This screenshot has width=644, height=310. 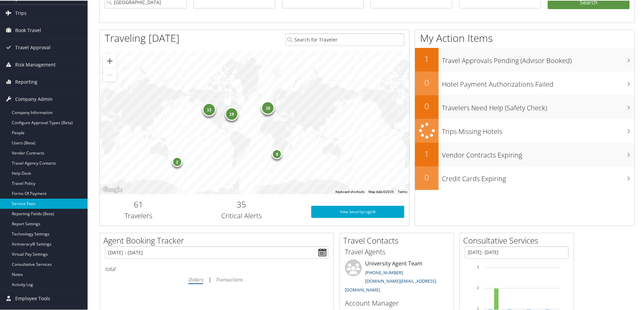 What do you see at coordinates (110, 60) in the screenshot?
I see `button: Zoom in` at bounding box center [110, 60].